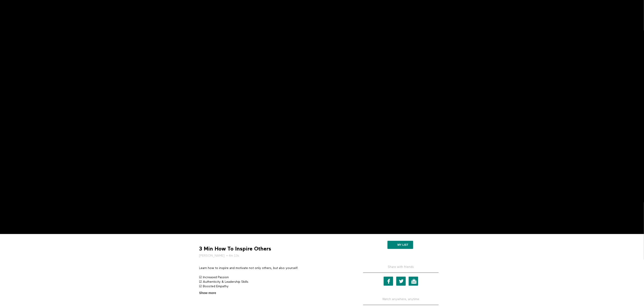 The width and height of the screenshot is (644, 308). What do you see at coordinates (275, 268) in the screenshot?
I see `p: Learn how to inspire and motivate not only others, but also yourself.` at bounding box center [275, 268].